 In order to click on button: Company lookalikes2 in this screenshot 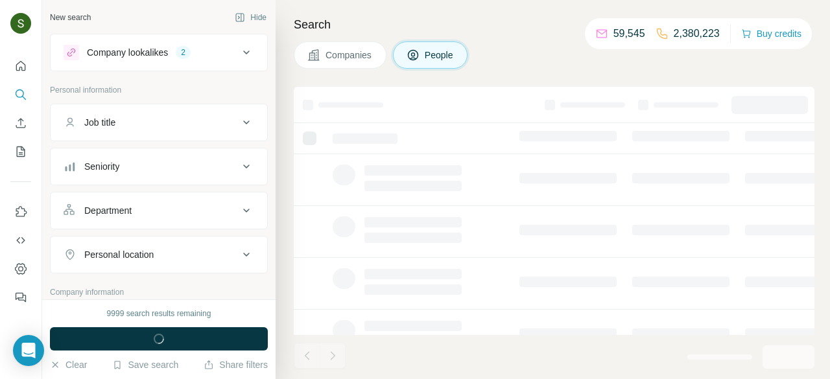, I will do `click(159, 53)`.